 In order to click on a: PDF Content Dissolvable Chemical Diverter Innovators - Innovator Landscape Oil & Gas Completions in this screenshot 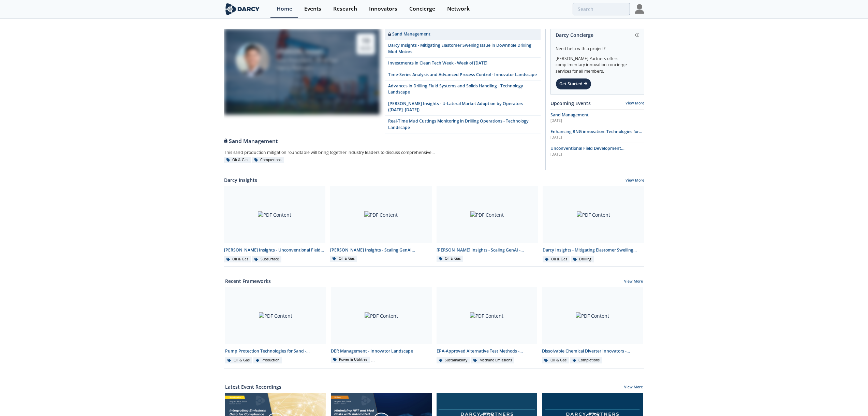, I will do `click(592, 325)`.